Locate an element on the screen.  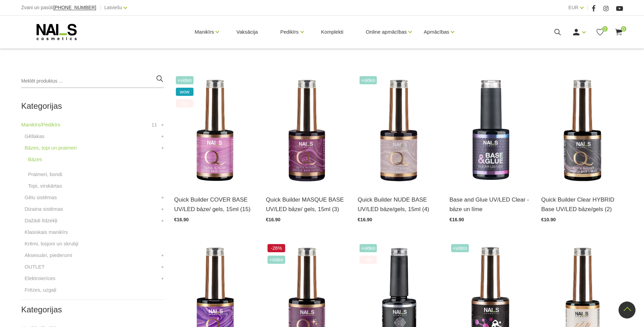
a: Lieliskas noturības kamuflējošā bāze/gels, kas ir saudzīga pret dabīgo nagu un nebojā naga plātni... is located at coordinates (398, 130).